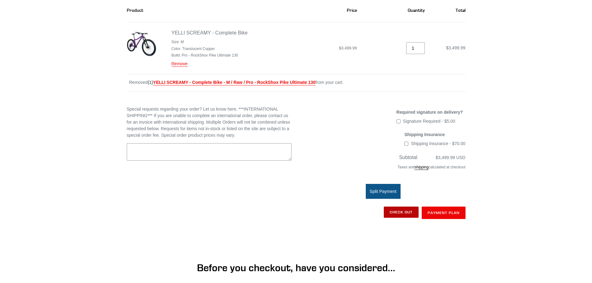  I want to click on span: Signature Required - $5.00, so click(429, 121).